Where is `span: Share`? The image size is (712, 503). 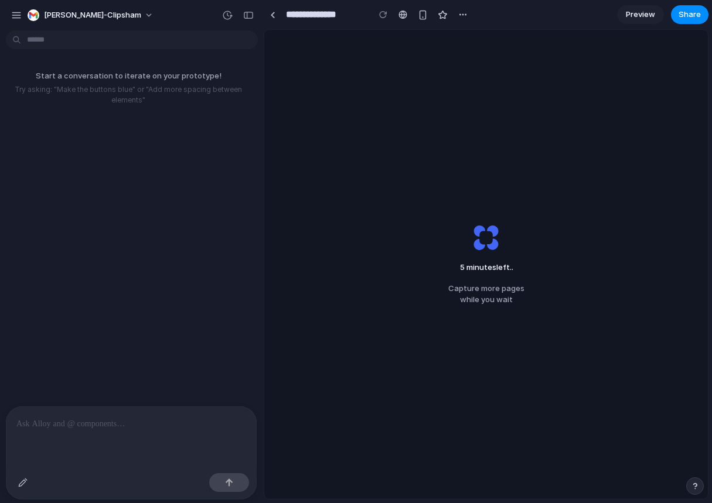
span: Share is located at coordinates (690, 15).